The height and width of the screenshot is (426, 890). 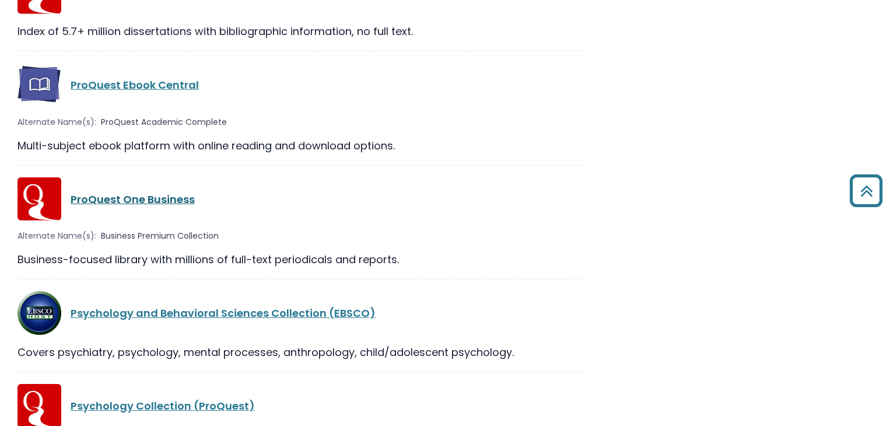 What do you see at coordinates (300, 31) in the screenshot?
I see `div: Index of 5.7+ million dissertations with bibliographic information, no full text.` at bounding box center [300, 31].